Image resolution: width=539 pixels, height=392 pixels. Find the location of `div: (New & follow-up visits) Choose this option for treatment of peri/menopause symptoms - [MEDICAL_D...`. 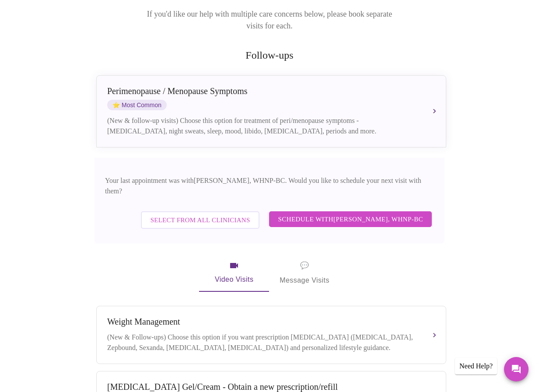

div: (New & follow-up visits) Choose this option for treatment of peri/menopause symptoms - [MEDICAL_D... is located at coordinates (262, 126).